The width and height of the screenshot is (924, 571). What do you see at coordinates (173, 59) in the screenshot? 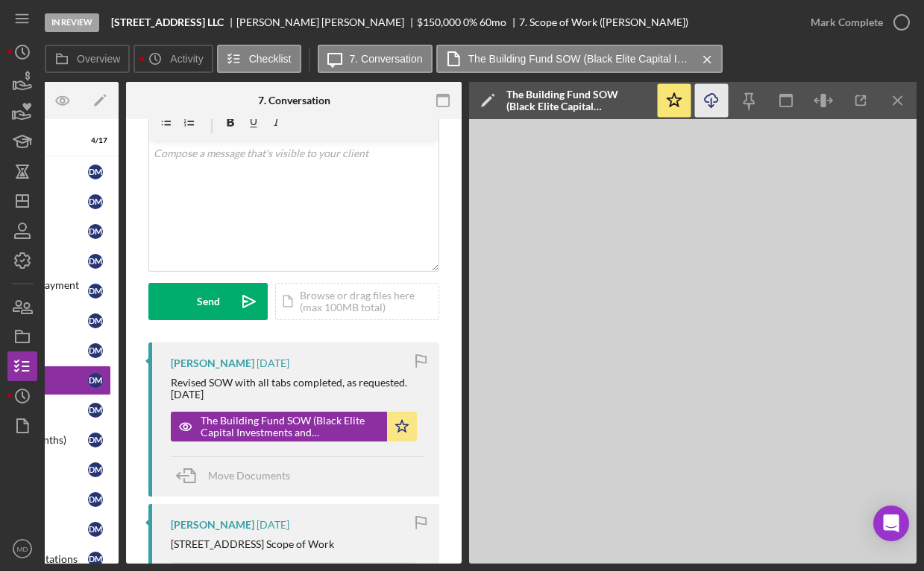
I see `button: Activity` at bounding box center [173, 59].